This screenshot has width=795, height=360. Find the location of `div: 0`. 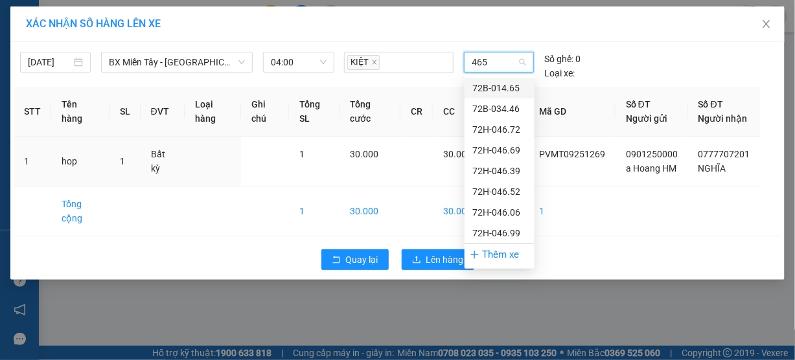

div: 0 is located at coordinates (562, 59).